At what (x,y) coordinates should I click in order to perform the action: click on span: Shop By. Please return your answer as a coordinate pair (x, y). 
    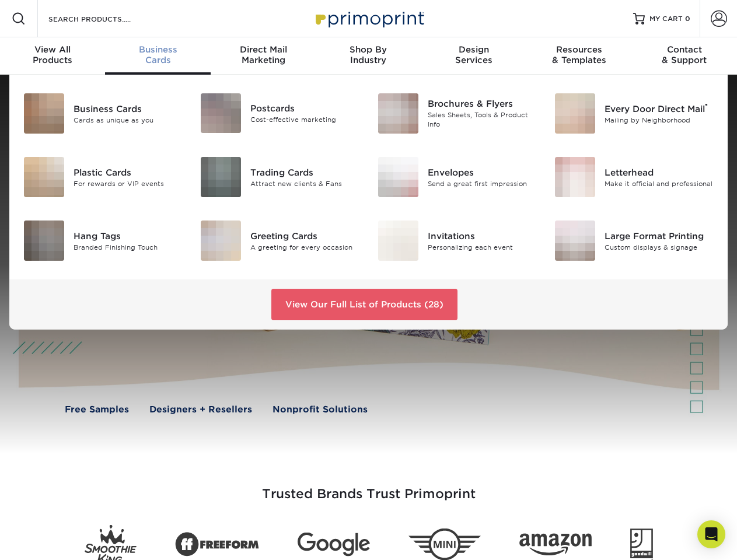
    Looking at the image, I should click on (368, 50).